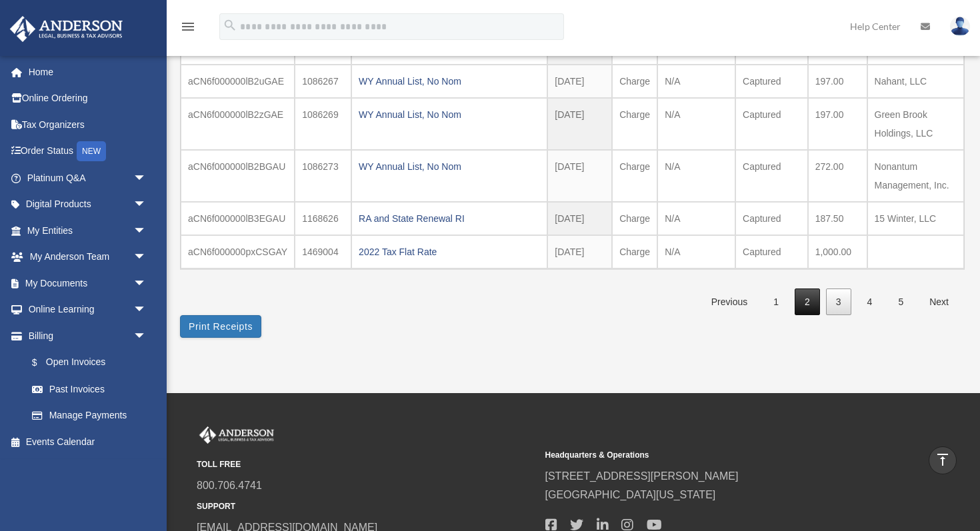 The height and width of the screenshot is (531, 980). What do you see at coordinates (238, 219) in the screenshot?
I see `td: aCN6f000000lB3EGAU` at bounding box center [238, 219].